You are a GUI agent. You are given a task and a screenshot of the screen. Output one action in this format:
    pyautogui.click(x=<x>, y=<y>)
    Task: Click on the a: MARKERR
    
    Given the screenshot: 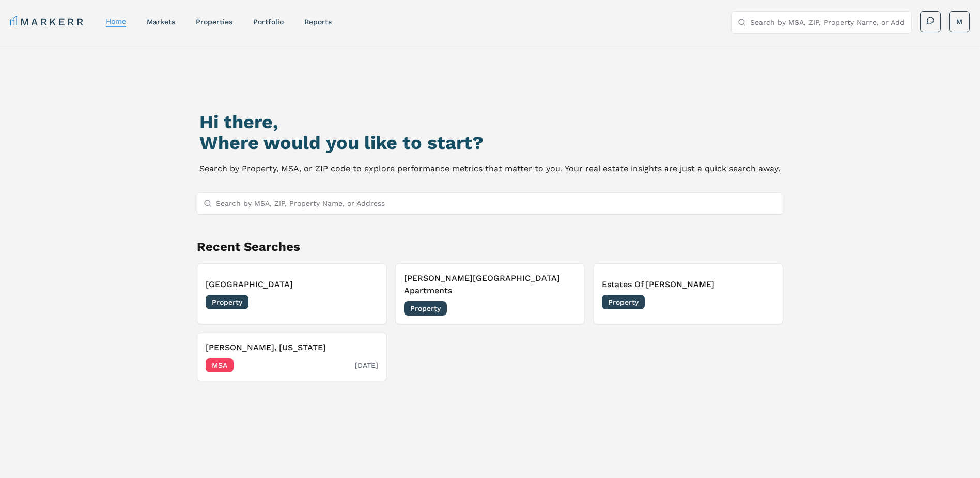 What is the action you would take?
    pyautogui.click(x=48, y=21)
    